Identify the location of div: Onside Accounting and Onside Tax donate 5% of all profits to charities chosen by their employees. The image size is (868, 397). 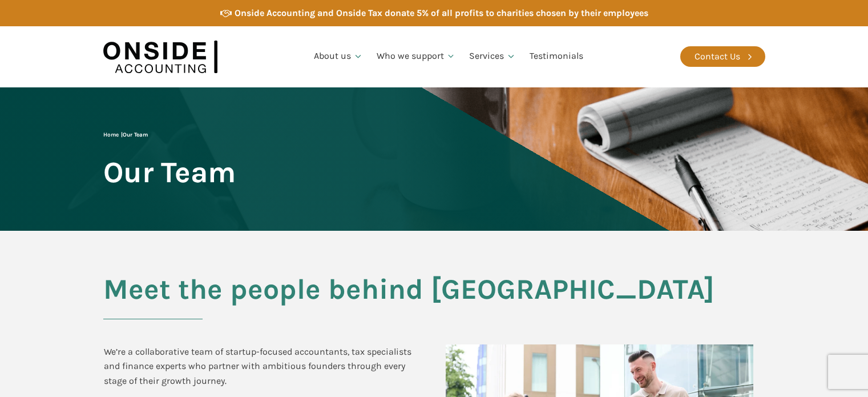
(441, 14).